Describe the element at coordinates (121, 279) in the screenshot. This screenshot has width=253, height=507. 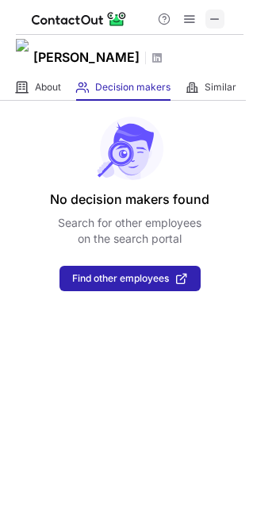
I see `span: Find other employees` at that location.